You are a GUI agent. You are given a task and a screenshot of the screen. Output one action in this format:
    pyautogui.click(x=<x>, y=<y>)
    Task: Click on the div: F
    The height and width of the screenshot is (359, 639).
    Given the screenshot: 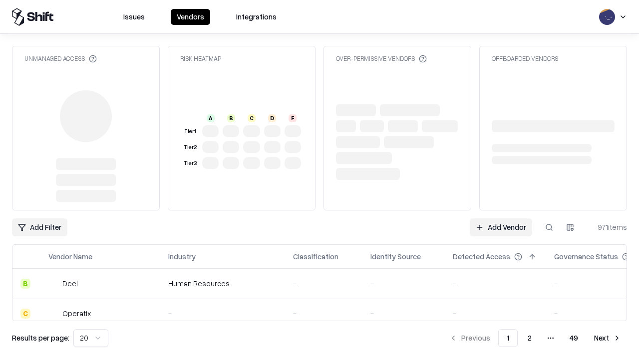 What is the action you would take?
    pyautogui.click(x=292, y=118)
    